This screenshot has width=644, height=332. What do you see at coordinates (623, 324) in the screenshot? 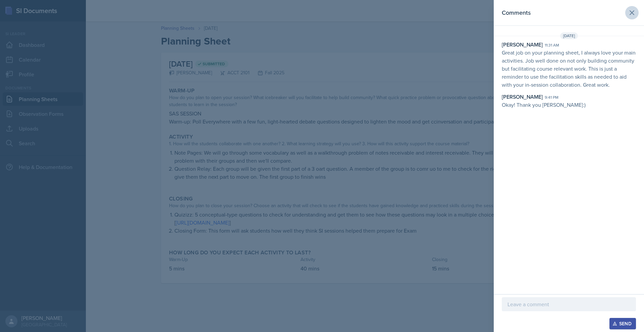
I see `div: Send` at bounding box center [623, 324].